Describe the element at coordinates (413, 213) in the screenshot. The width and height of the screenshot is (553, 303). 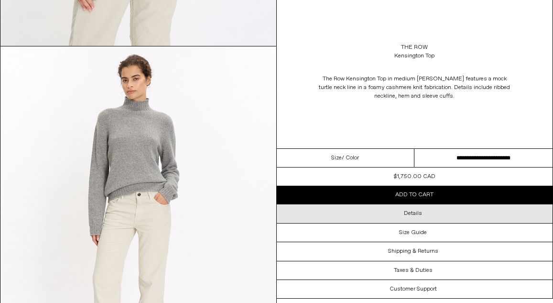
I see `h3: Details` at that location.